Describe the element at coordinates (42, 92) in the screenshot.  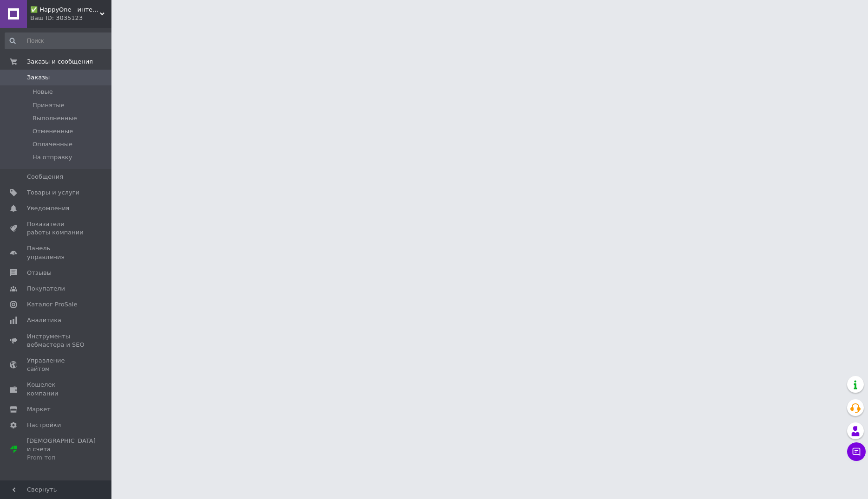
I see `span: Новые` at that location.